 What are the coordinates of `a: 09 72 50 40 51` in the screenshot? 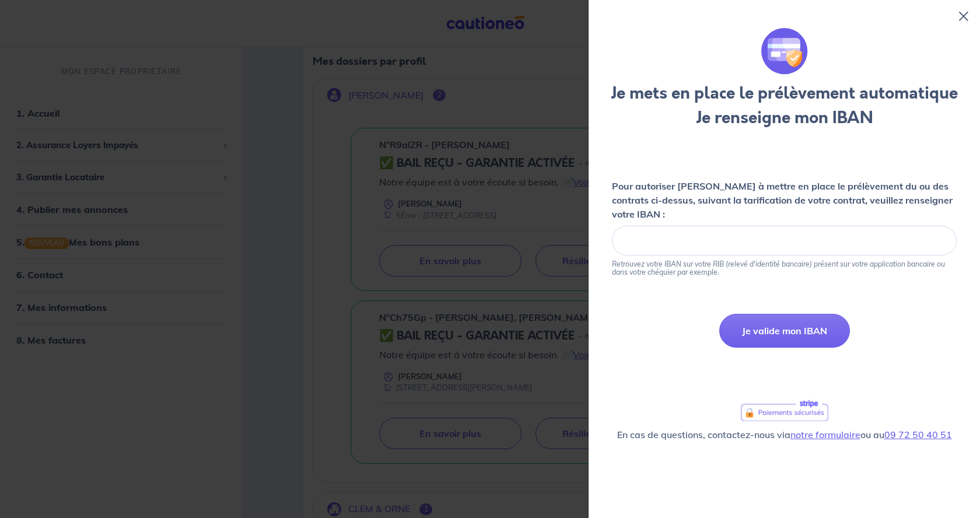 It's located at (918, 434).